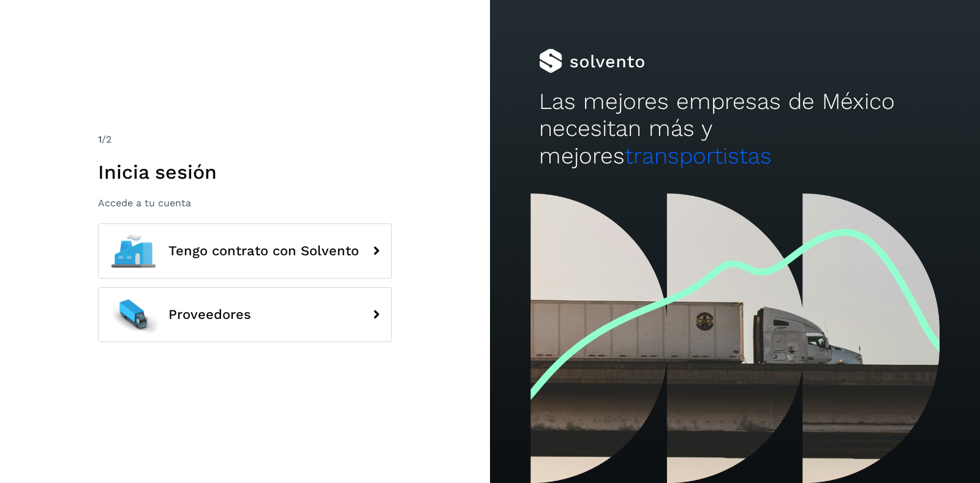 This screenshot has width=980, height=483. I want to click on p: Accede a tu cuenta, so click(245, 203).